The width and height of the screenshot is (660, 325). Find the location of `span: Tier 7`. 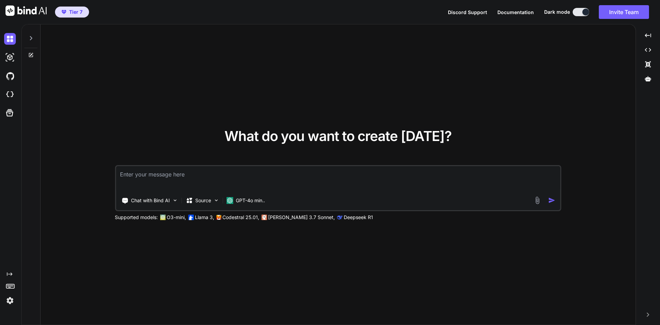

span: Tier 7 is located at coordinates (76, 12).